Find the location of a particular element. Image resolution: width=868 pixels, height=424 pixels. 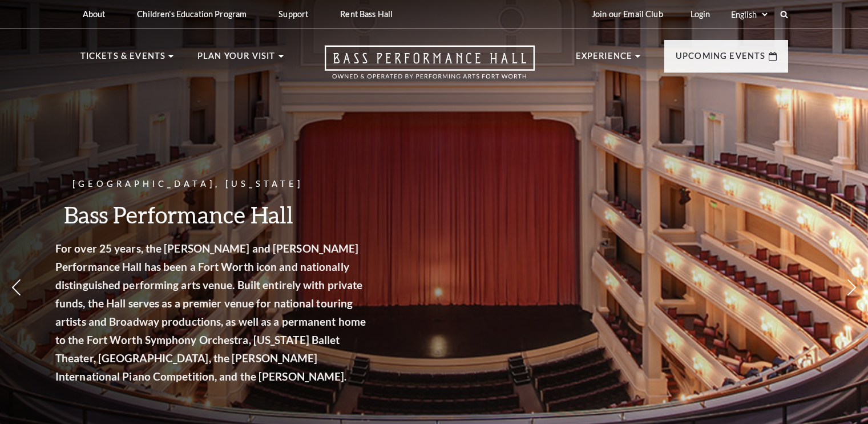

p: Experience is located at coordinates (604, 59).